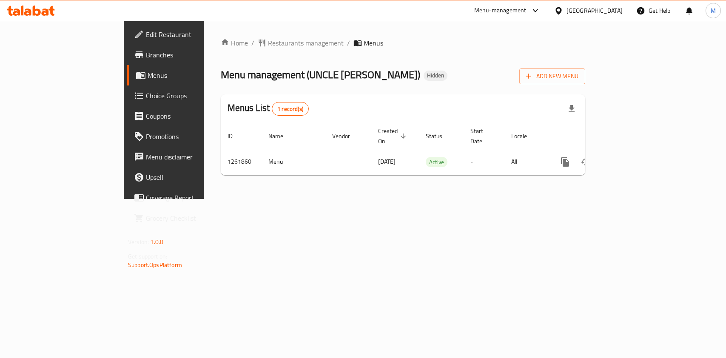 Image resolution: width=726 pixels, height=358 pixels. I want to click on span: Branches, so click(192, 55).